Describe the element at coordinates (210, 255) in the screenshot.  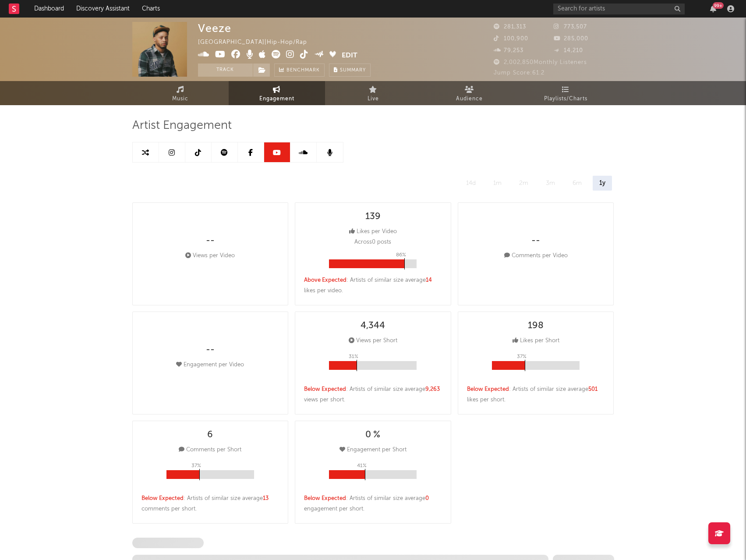
I see `div: Views per Video` at that location.